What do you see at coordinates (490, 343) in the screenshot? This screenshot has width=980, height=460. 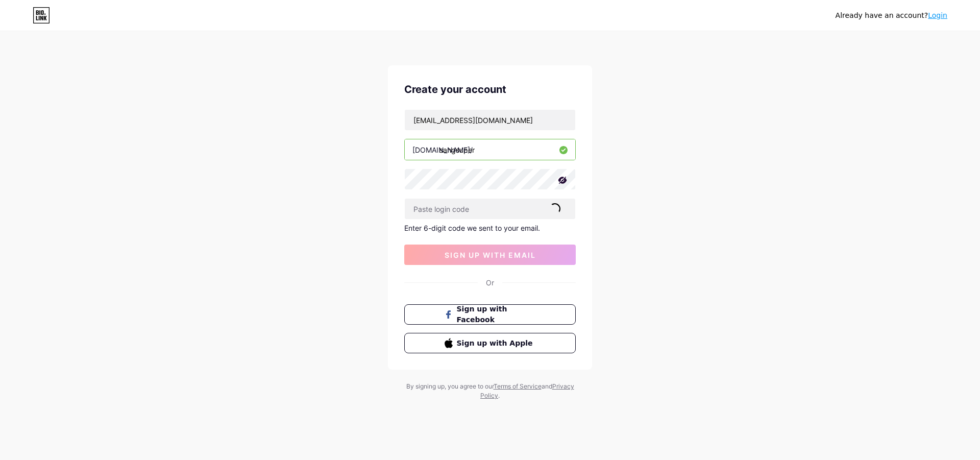 I see `a: Sign up with Apple` at bounding box center [490, 343].